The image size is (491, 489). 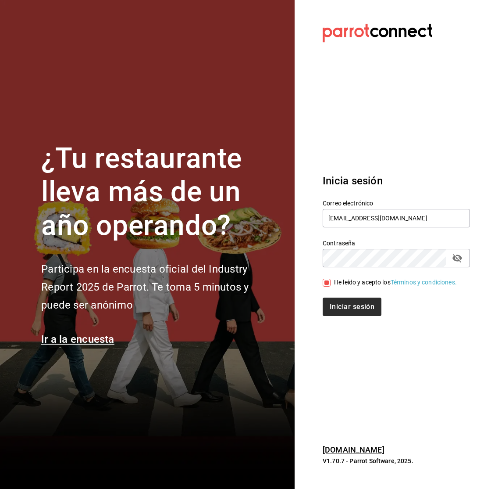 I want to click on button: passwordField, so click(x=458, y=258).